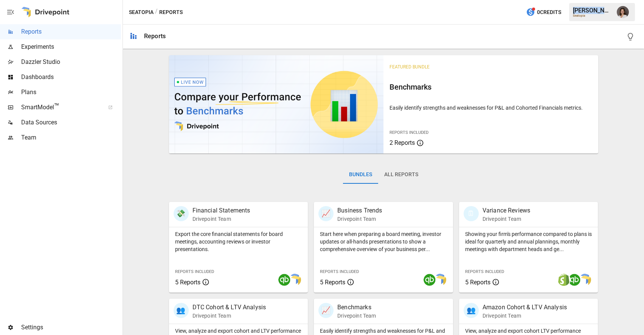 The height and width of the screenshot is (335, 644). I want to click on p: Variance Reviews, so click(506, 210).